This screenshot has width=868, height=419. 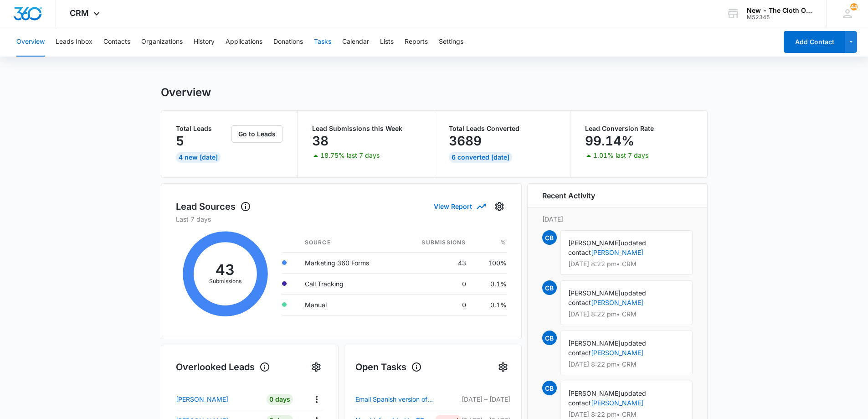 What do you see at coordinates (348, 284) in the screenshot?
I see `td: Call Tracking` at bounding box center [348, 284].